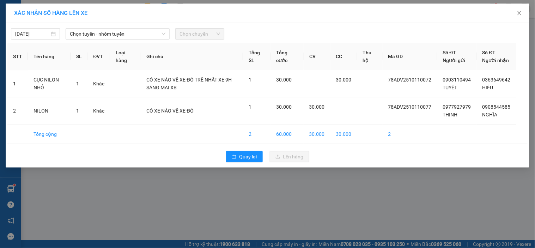 Image resolution: width=535 pixels, height=248 pixels. I want to click on span: Nhận:, so click(64, 10).